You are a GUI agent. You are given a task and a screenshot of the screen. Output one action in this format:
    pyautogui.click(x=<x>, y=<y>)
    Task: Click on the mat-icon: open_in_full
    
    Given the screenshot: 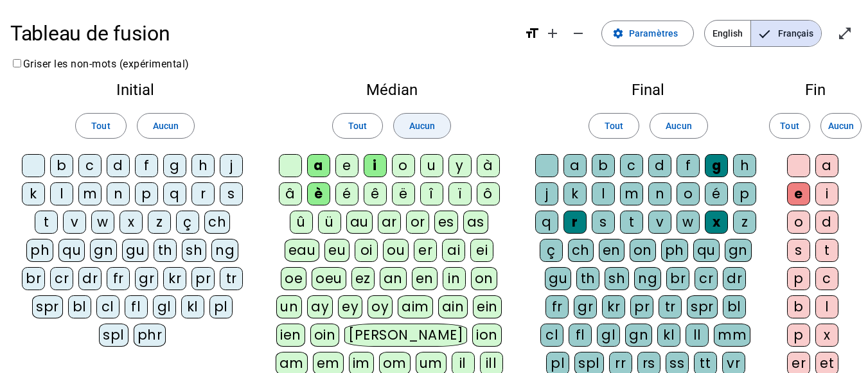 What is the action you would take?
    pyautogui.click(x=845, y=34)
    